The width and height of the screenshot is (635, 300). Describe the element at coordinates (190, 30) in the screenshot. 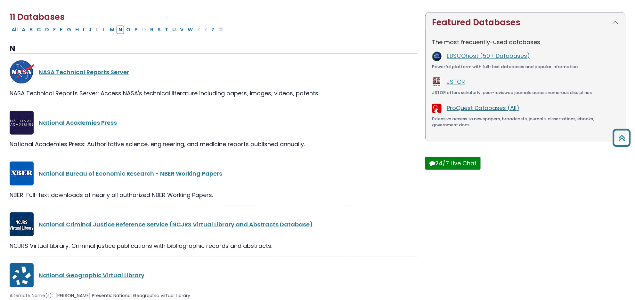

I see `button: Filter Results W` at that location.